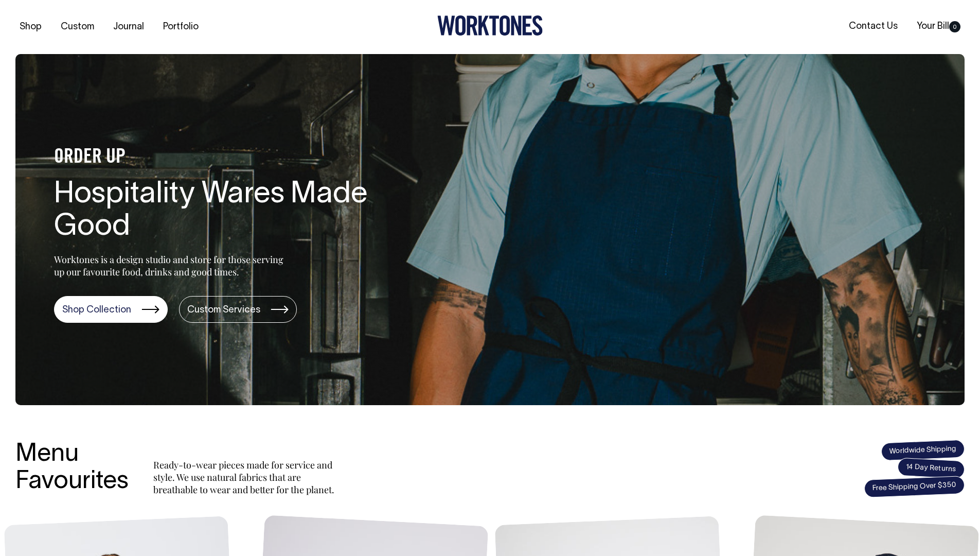 This screenshot has height=556, width=980. What do you see at coordinates (180, 27) in the screenshot?
I see `a: Portfolio` at bounding box center [180, 27].